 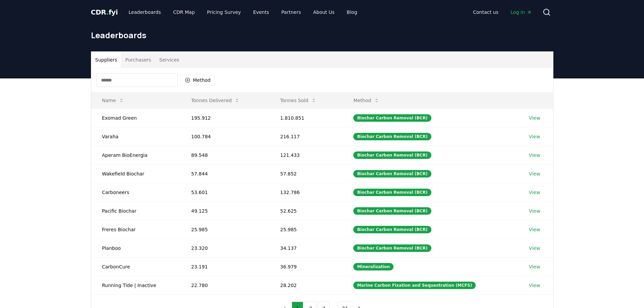 What do you see at coordinates (136, 192) in the screenshot?
I see `td: Carboneers` at bounding box center [136, 192].